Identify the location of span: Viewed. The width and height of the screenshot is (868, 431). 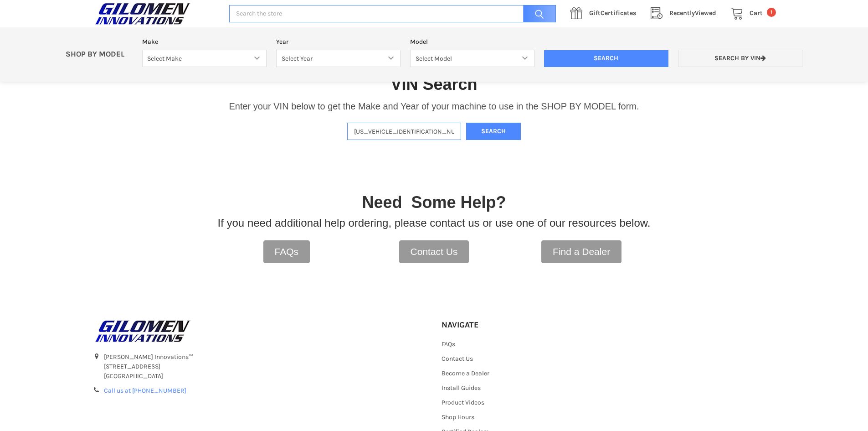
(692, 12).